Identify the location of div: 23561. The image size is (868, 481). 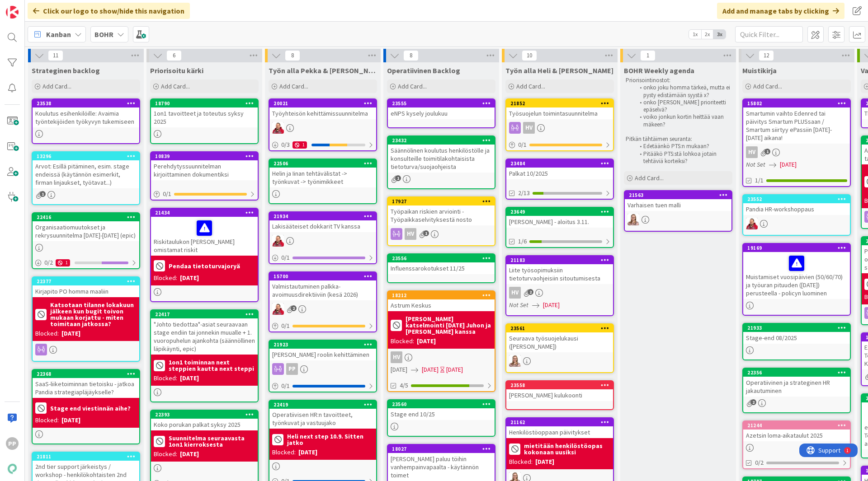
(560, 328).